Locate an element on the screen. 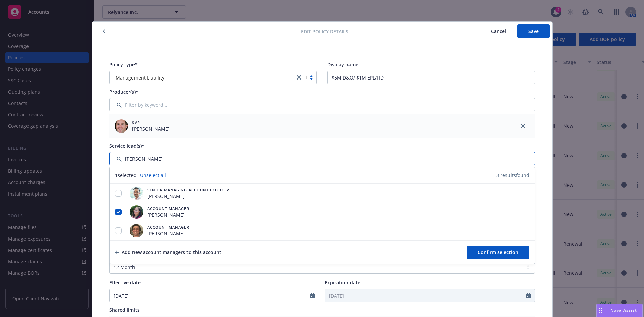  span: Expiration date is located at coordinates (343, 282).